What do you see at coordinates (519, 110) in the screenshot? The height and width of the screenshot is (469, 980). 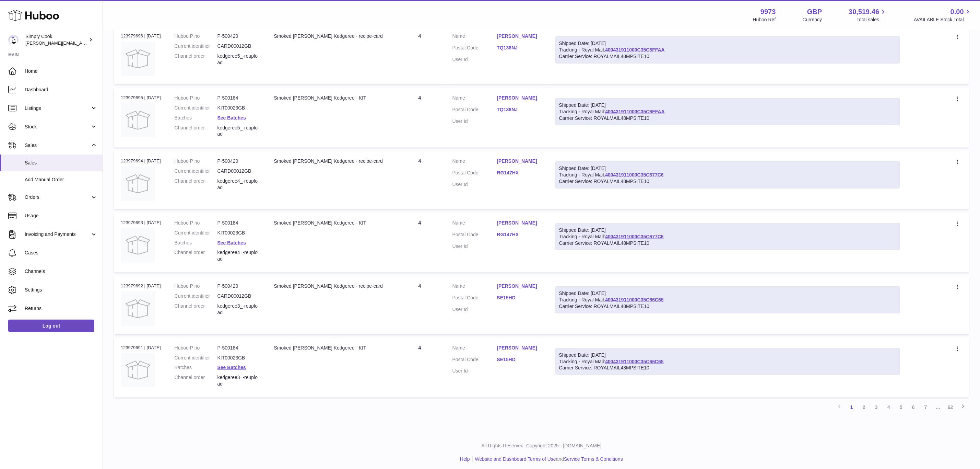 I see `a: TQ138NJ` at bounding box center [519, 110].